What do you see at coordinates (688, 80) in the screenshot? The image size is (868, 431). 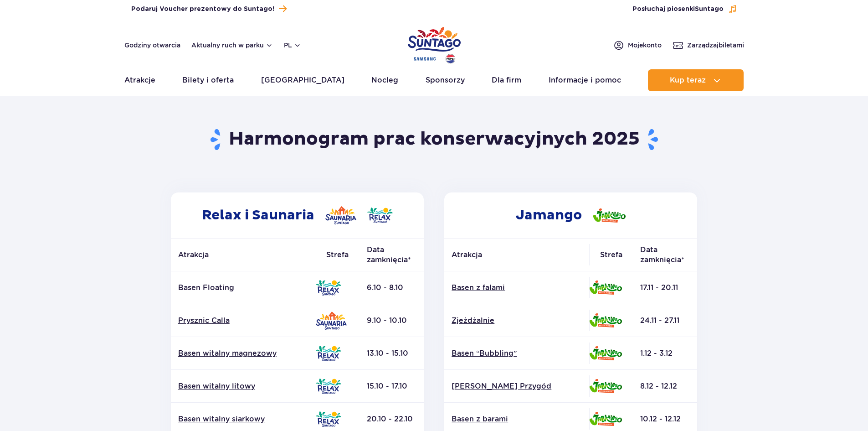 I see `span: Kup teraz` at bounding box center [688, 80].